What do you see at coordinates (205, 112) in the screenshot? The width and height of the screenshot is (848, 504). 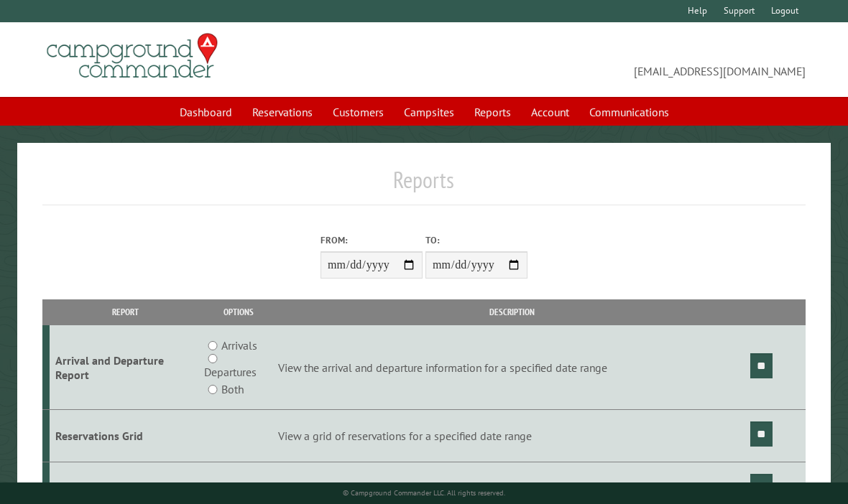 I see `a: Dashboard` at bounding box center [205, 112].